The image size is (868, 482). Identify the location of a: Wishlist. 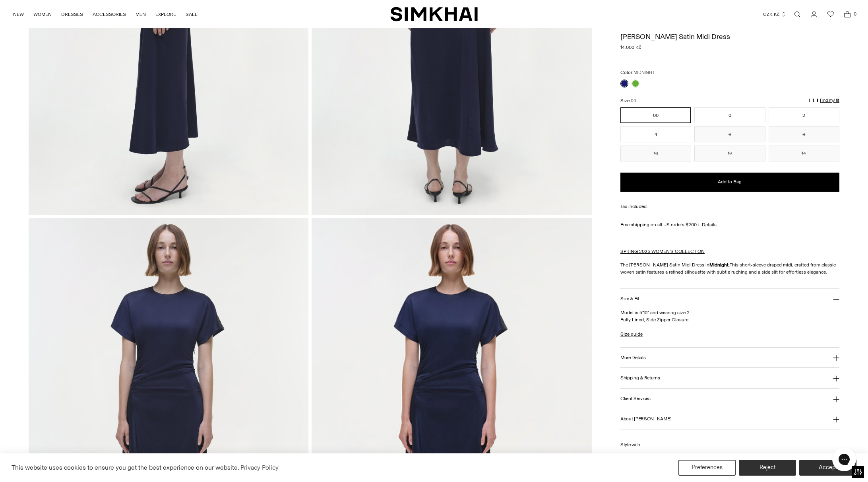
(831, 14).